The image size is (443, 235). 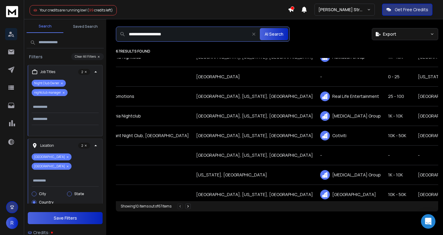 I want to click on p: Night Club Owner, so click(x=49, y=83).